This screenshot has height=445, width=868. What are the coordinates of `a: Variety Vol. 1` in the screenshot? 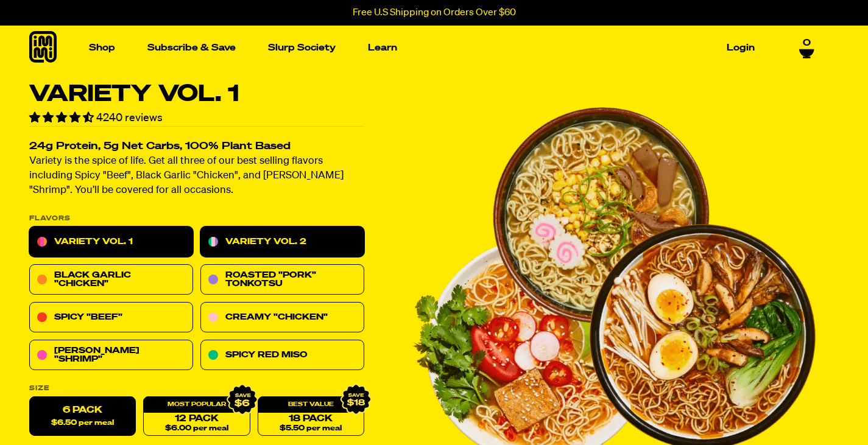 It's located at (110, 242).